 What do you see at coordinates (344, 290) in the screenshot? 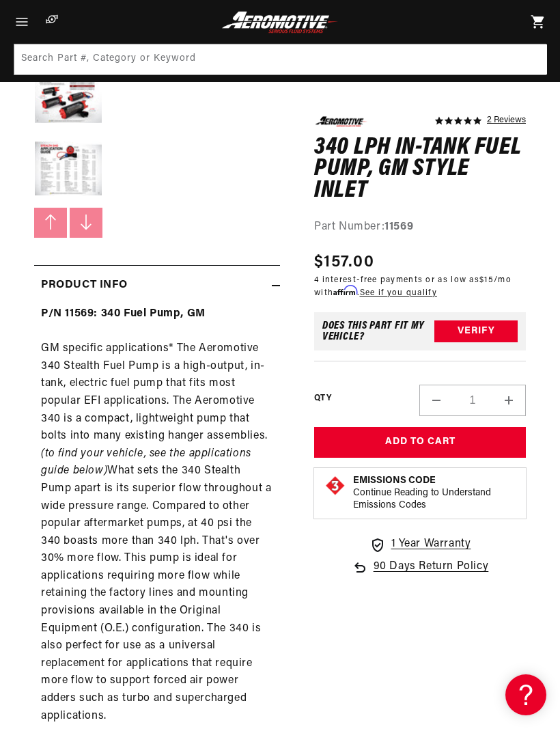
I see `span: Affirm` at bounding box center [344, 290].